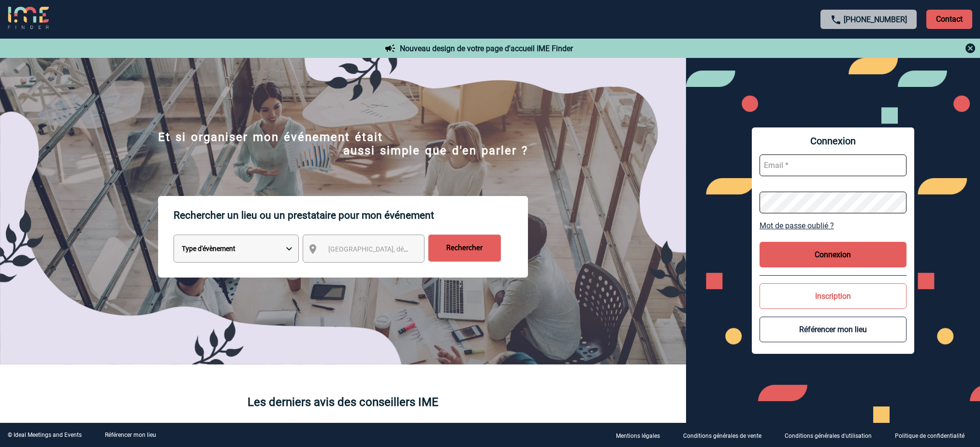  Describe the element at coordinates (834, 225) in the screenshot. I see `a: Mot de passe oublié ?` at that location.